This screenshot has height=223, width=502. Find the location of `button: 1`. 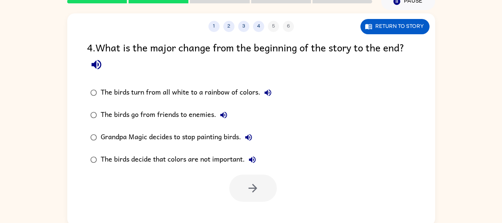

button: 1 is located at coordinates (214, 26).